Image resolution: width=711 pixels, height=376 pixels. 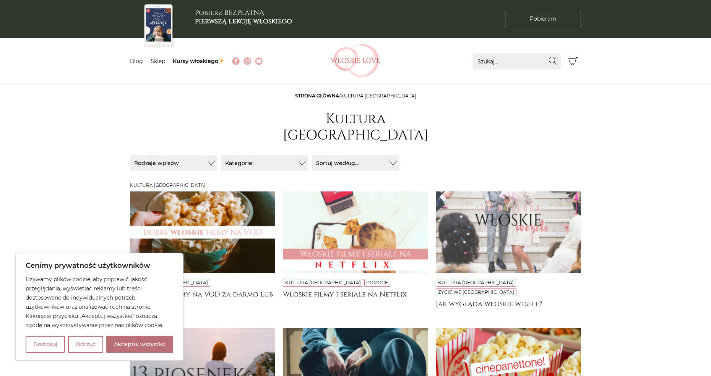 What do you see at coordinates (543, 19) in the screenshot?
I see `span: Pobieram` at bounding box center [543, 19].